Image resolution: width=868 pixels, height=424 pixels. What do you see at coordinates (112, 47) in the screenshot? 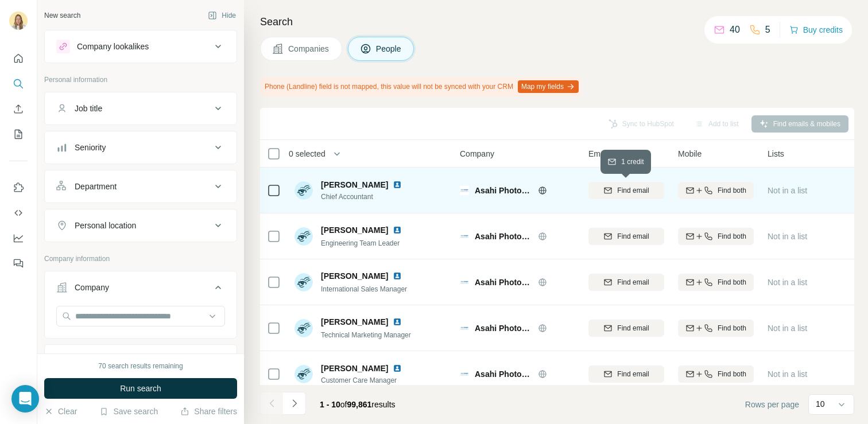
I see `div: Company lookalikes` at bounding box center [112, 47].